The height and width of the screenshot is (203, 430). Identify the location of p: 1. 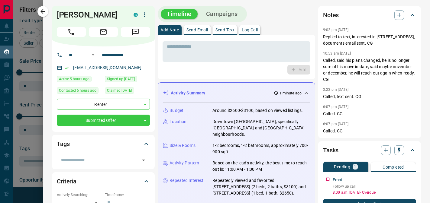
(355, 167).